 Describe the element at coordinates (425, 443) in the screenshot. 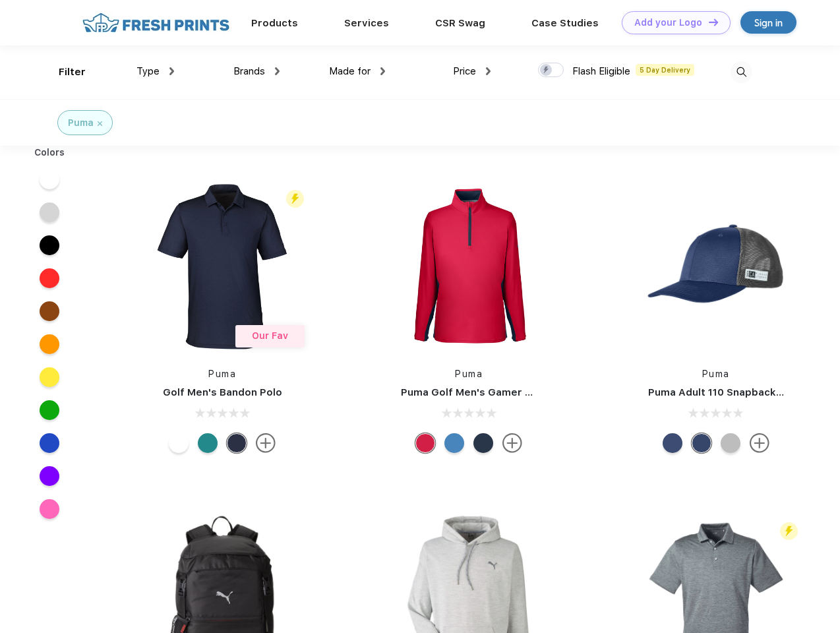

I see `div: Ski Patrol` at that location.